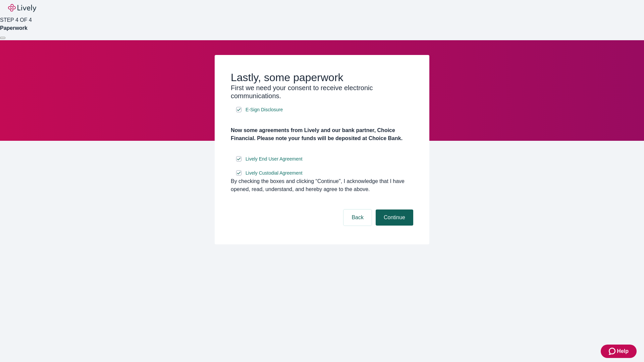  Describe the element at coordinates (358, 218) in the screenshot. I see `button: Back` at that location.